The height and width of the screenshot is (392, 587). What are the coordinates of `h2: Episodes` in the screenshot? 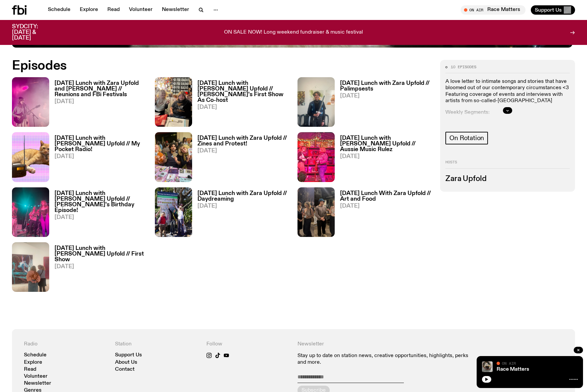 It's located at (198, 66).